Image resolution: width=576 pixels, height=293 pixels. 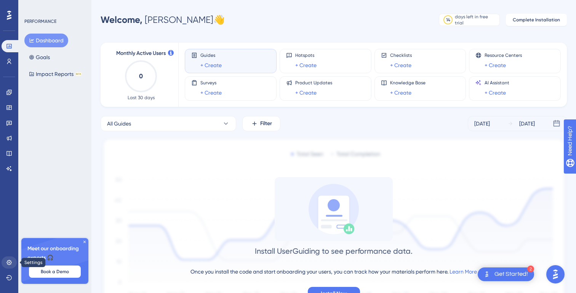 I want to click on span: Need Help?, so click(x=33, y=6).